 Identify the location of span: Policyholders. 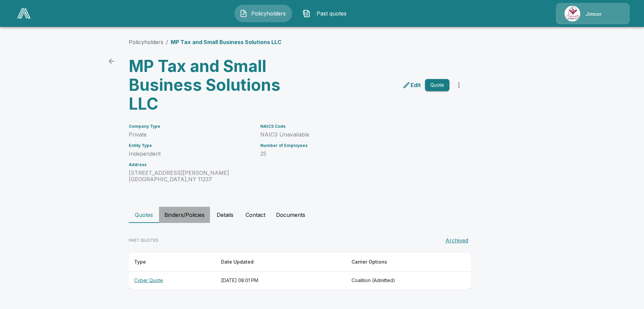
(268, 13).